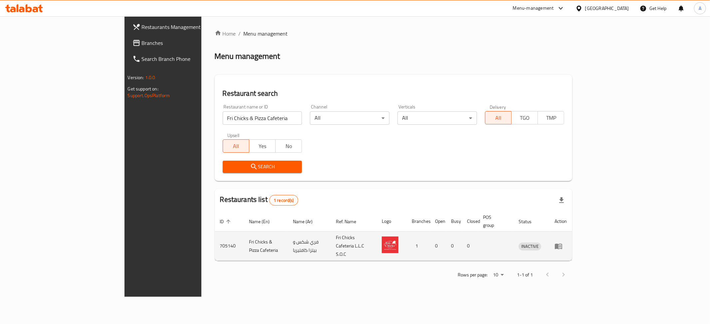  What do you see at coordinates (262, 167) in the screenshot?
I see `span: Search` at bounding box center [262, 167].